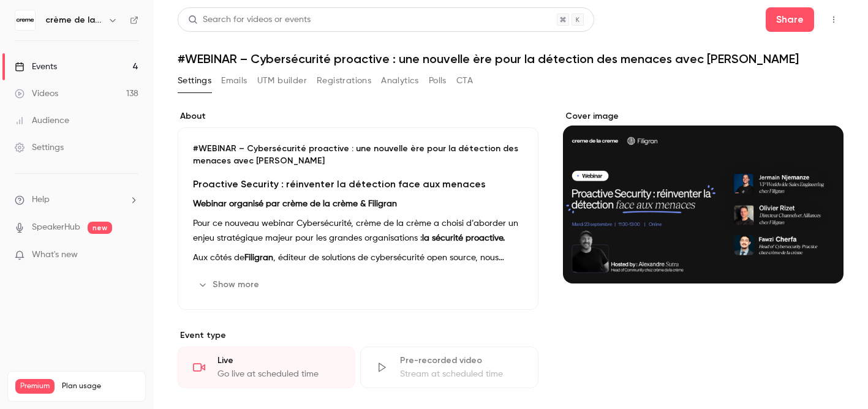  Describe the element at coordinates (703, 117) in the screenshot. I see `label: Cover image` at that location.